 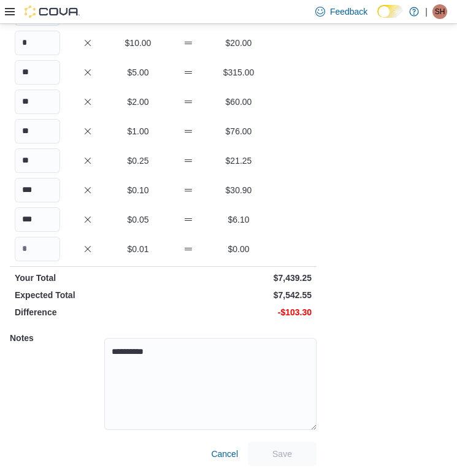 What do you see at coordinates (138, 249) in the screenshot?
I see `p: $0.01` at bounding box center [138, 249].